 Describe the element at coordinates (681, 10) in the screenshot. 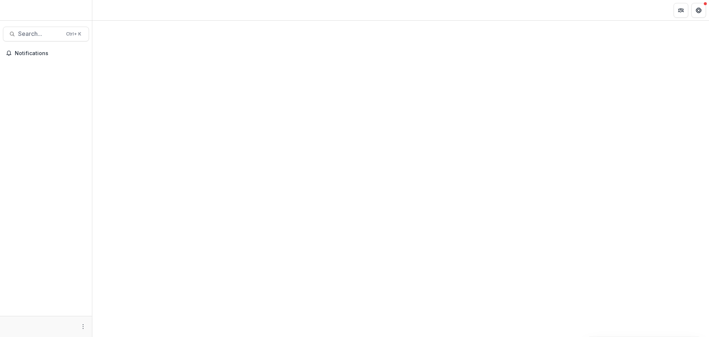

I see `button: Partners` at that location.